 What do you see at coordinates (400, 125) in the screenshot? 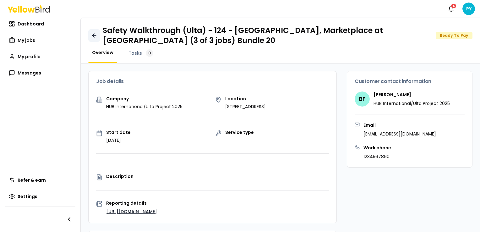
I see `h3: Email` at bounding box center [400, 125].